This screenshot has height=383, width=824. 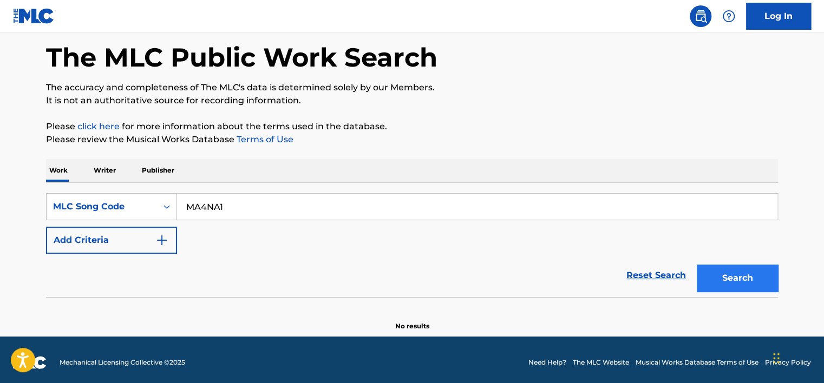 What do you see at coordinates (99, 126) in the screenshot?
I see `a: click here` at bounding box center [99, 126].